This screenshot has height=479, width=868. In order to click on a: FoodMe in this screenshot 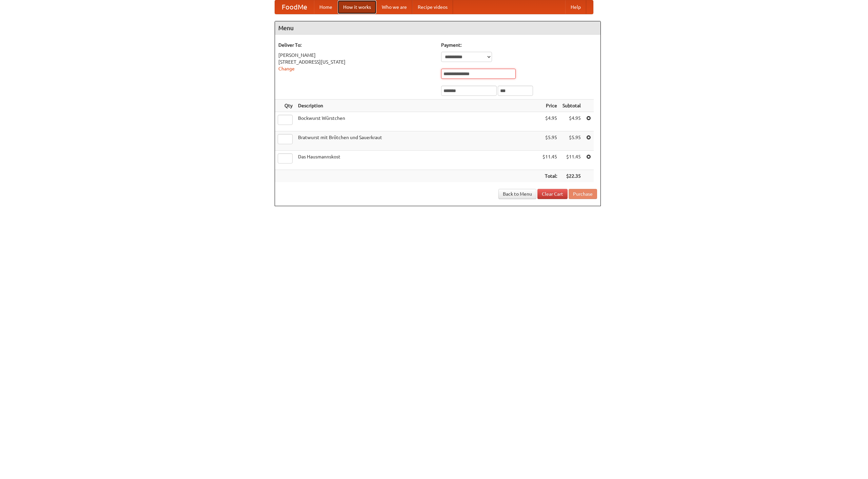, I will do `click(294, 7)`.